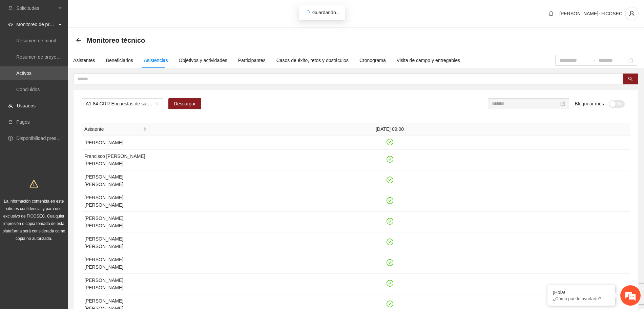 This screenshot has width=644, height=309. I want to click on span: swap-right, so click(593, 61).